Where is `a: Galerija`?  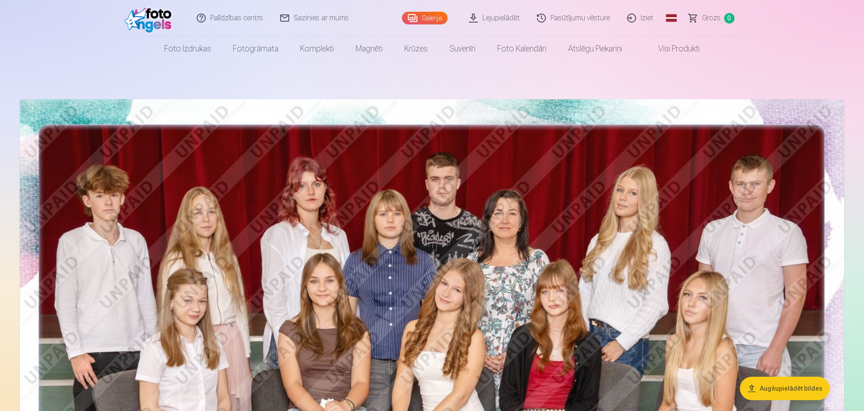 a: Galerija is located at coordinates (425, 18).